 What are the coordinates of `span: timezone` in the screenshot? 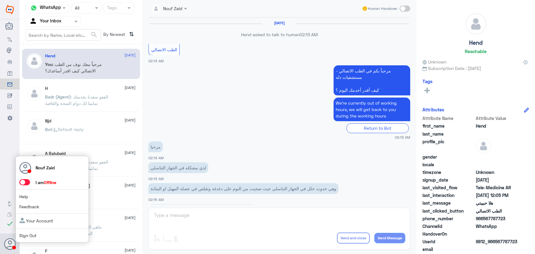 It's located at (448, 172).